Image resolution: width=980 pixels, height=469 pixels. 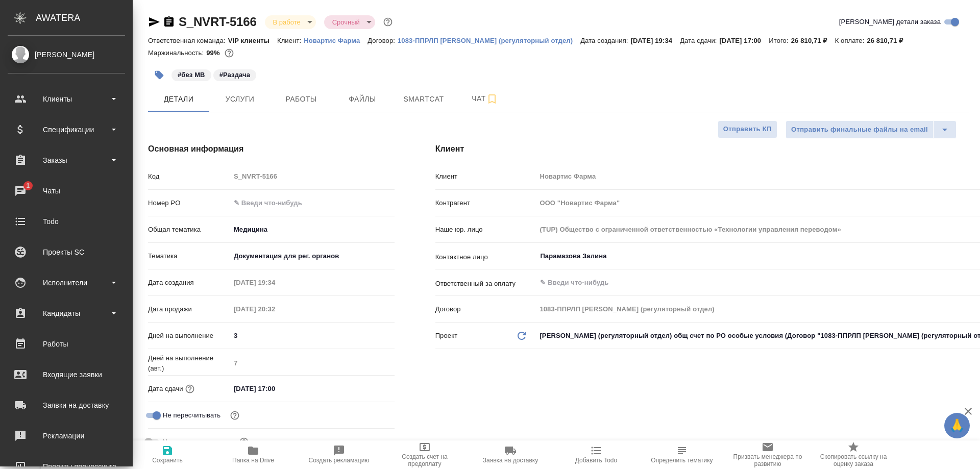 What do you see at coordinates (338, 461) in the screenshot?
I see `span: Создать рекламацию` at bounding box center [338, 461].